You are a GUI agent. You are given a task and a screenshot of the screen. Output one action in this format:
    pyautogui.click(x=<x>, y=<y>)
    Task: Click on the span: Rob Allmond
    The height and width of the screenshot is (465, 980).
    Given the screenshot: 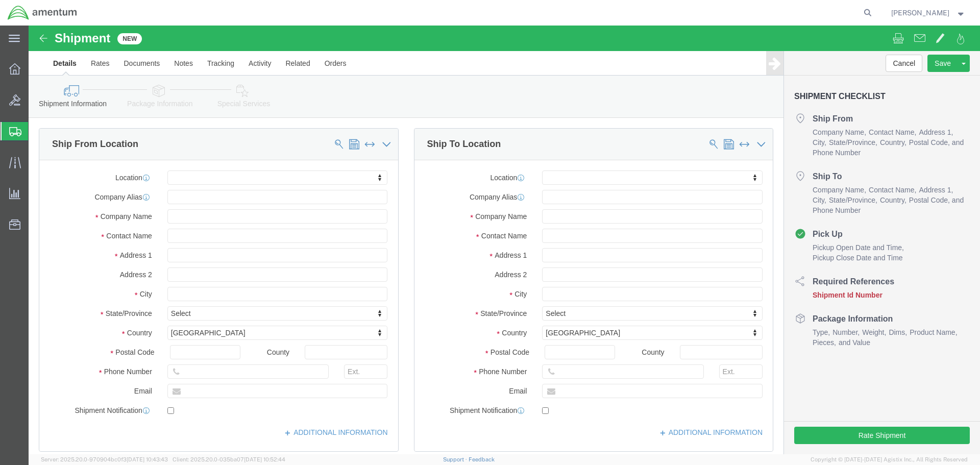 What is the action you would take?
    pyautogui.click(x=920, y=13)
    